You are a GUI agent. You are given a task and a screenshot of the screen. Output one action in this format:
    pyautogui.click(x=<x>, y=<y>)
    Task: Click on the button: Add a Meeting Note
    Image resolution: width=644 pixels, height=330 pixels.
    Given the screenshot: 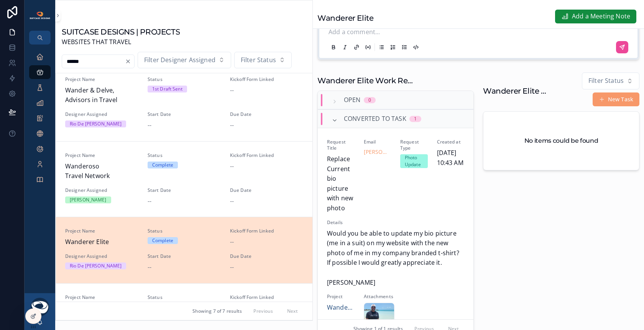 What is the action you would take?
    pyautogui.click(x=596, y=16)
    